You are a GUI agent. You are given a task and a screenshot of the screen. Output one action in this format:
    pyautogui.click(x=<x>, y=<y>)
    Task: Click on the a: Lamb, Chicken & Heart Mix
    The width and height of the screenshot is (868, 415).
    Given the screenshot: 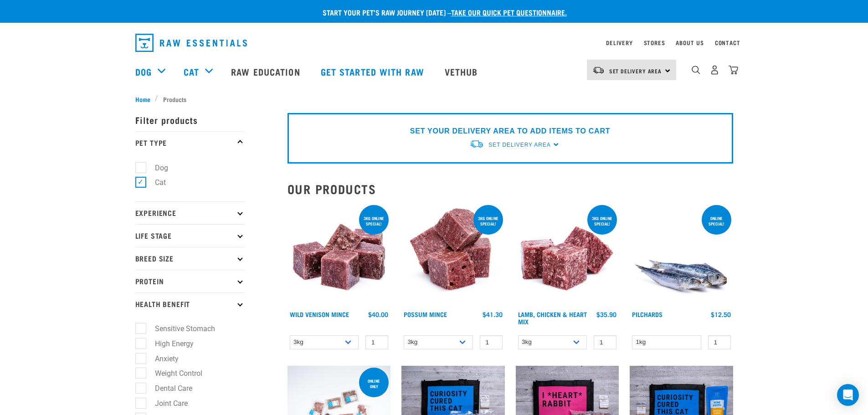 What is the action you would take?
    pyautogui.click(x=552, y=318)
    